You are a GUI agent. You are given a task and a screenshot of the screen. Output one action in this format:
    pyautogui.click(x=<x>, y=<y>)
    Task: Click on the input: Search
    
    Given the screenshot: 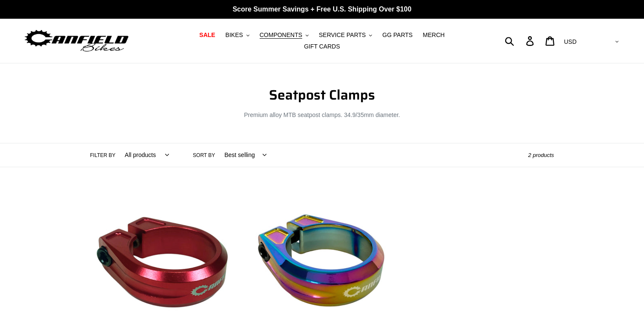 What is the action you would take?
    pyautogui.click(x=520, y=41)
    